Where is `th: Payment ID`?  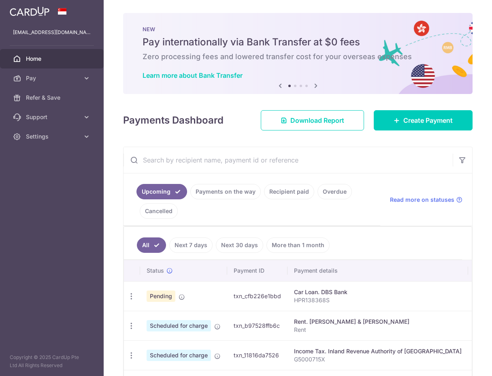
th: Payment ID is located at coordinates (257, 271).